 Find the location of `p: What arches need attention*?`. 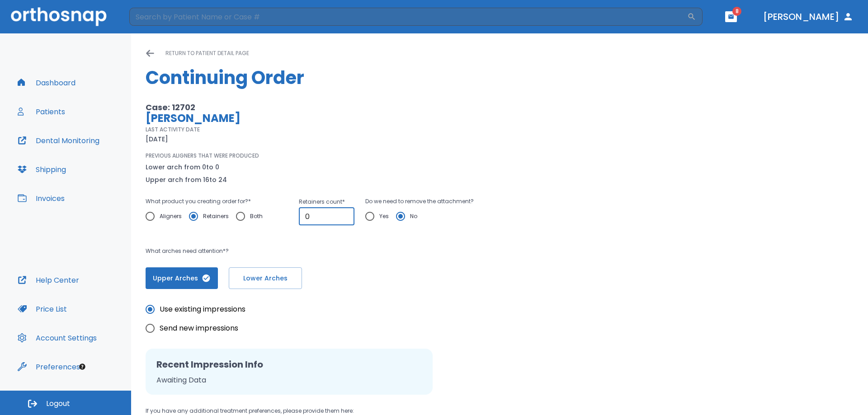

p: What arches need attention*? is located at coordinates (352, 252).